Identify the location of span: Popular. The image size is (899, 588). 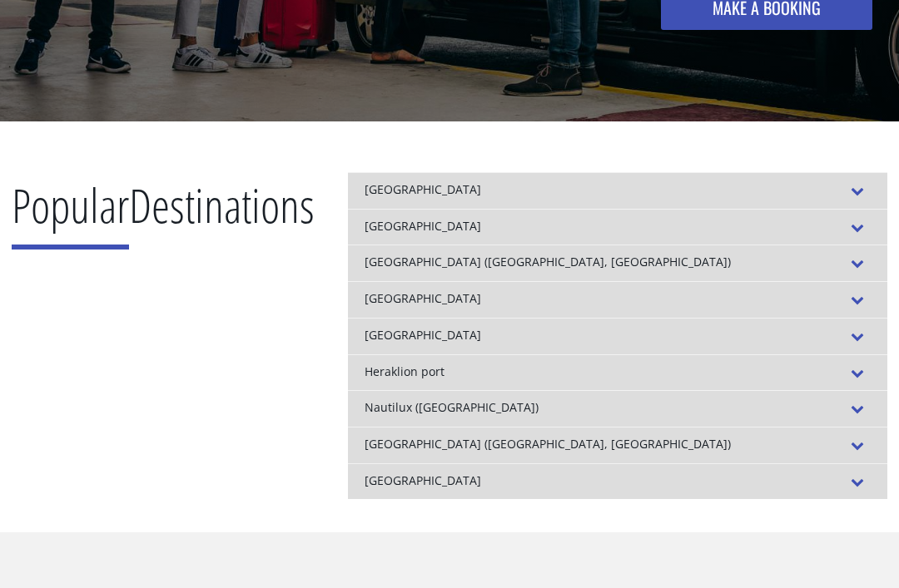
(70, 211).